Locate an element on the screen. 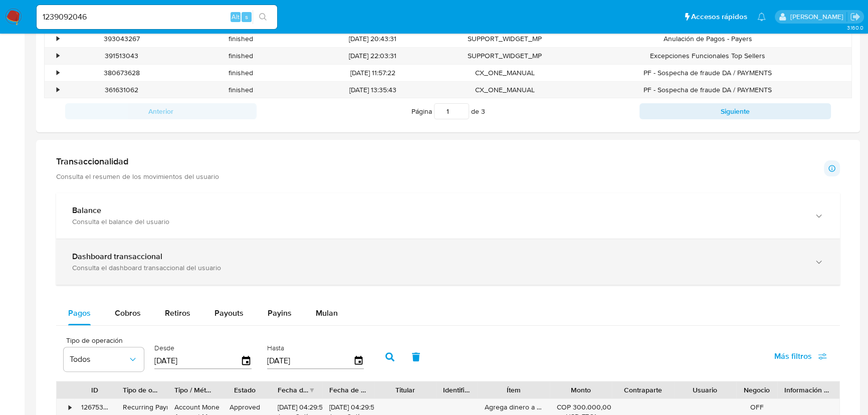 The image size is (868, 415). span: s is located at coordinates (247, 16).